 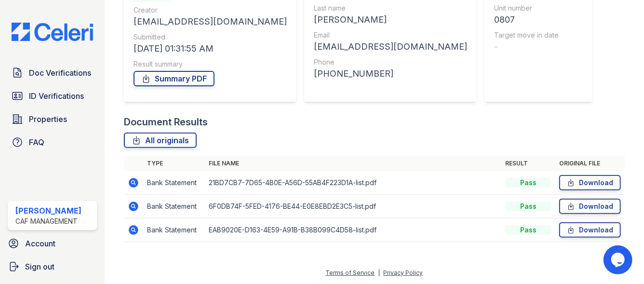 I want to click on div: 0807, so click(x=526, y=20).